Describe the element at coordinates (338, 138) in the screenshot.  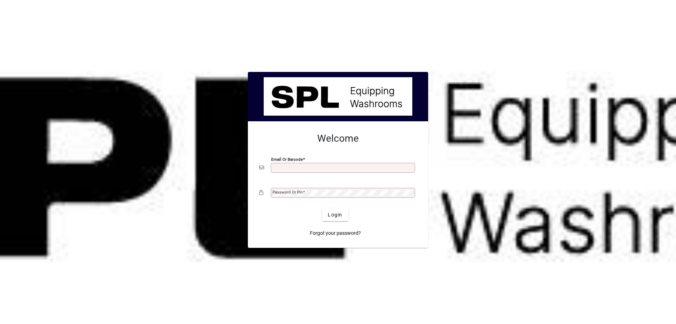
I see `h2: Welcome` at that location.